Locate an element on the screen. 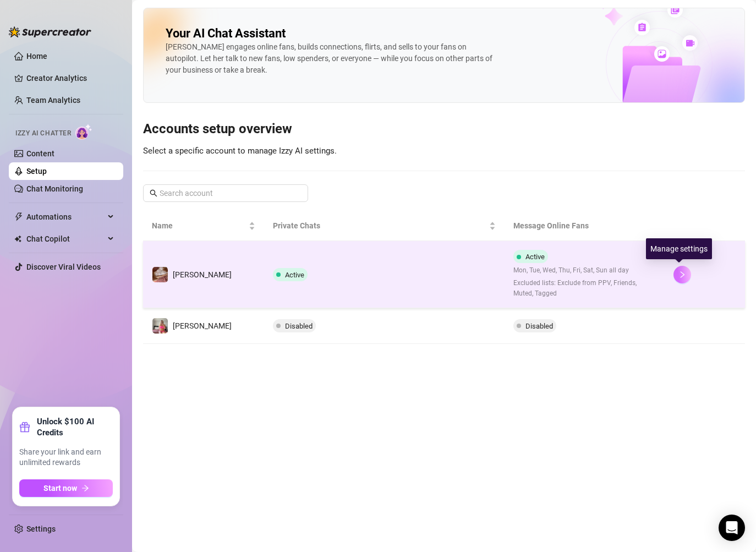 The height and width of the screenshot is (552, 756). span: Name is located at coordinates (199, 226).